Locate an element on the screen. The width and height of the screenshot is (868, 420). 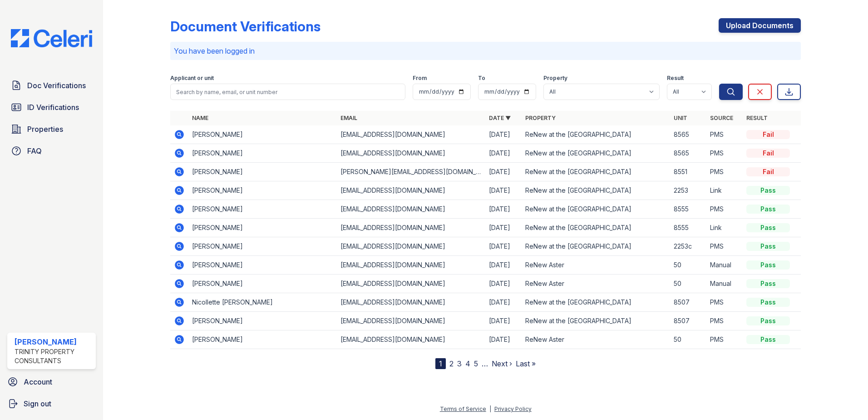
button: Sign out is located at coordinates (52, 403).